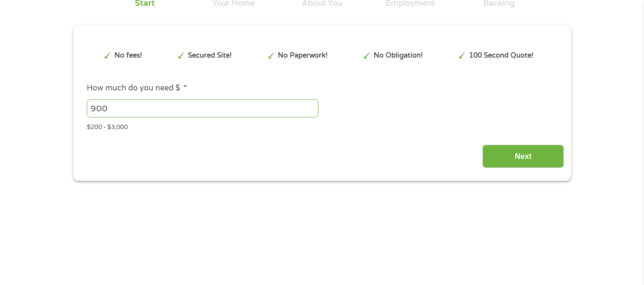 The image size is (644, 285). Describe the element at coordinates (128, 56) in the screenshot. I see `p: No fees!` at that location.